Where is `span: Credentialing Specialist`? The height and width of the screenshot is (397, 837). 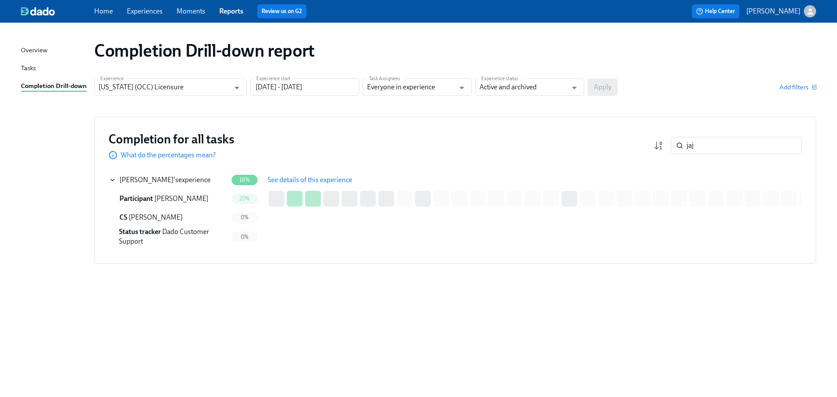
span: Credentialing Specialist is located at coordinates (123, 217).